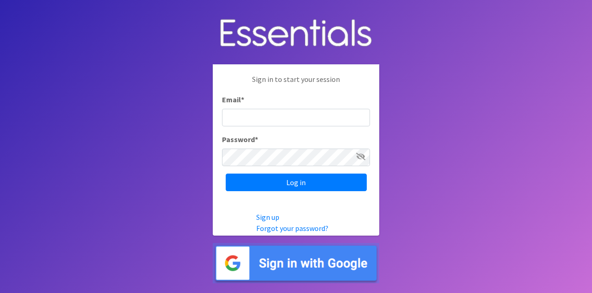 The image size is (592, 293). What do you see at coordinates (292, 228) in the screenshot?
I see `a: Forgot your password?` at bounding box center [292, 228].